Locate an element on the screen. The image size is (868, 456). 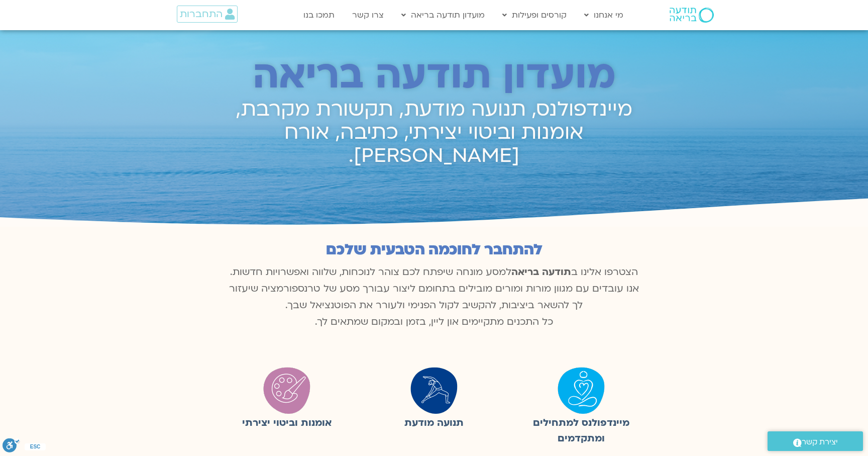
a: יצירת קשר is located at coordinates (815, 441).